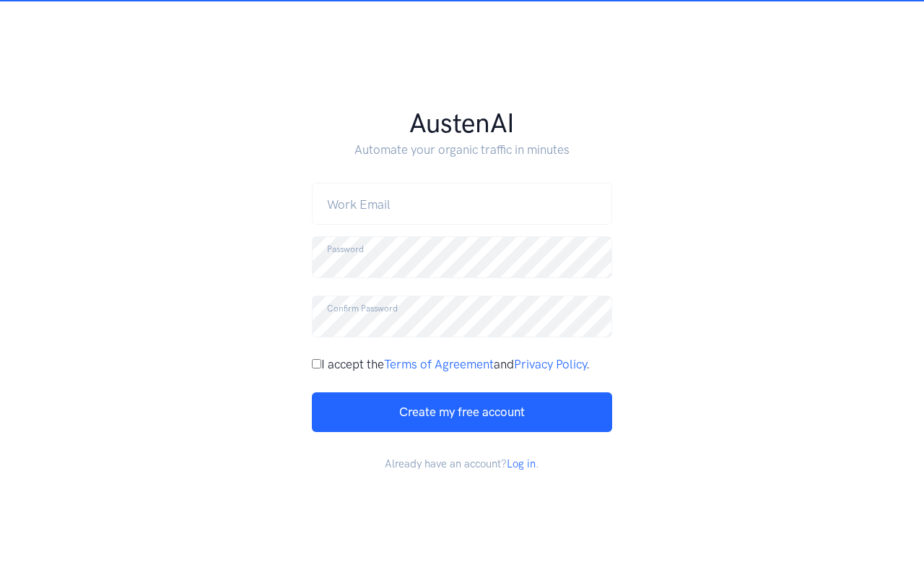  What do you see at coordinates (462, 150) in the screenshot?
I see `p: Automate your organic traffic in minutes` at bounding box center [462, 150].